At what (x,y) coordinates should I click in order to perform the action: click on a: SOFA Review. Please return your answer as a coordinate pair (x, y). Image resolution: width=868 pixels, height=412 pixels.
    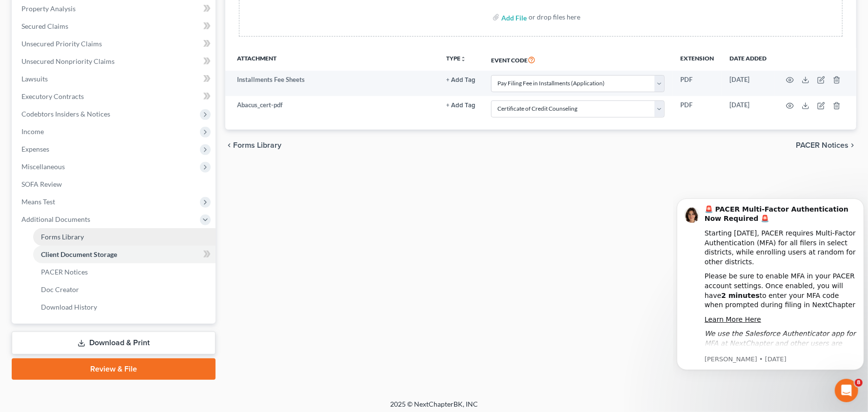
    Looking at the image, I should click on (115, 185).